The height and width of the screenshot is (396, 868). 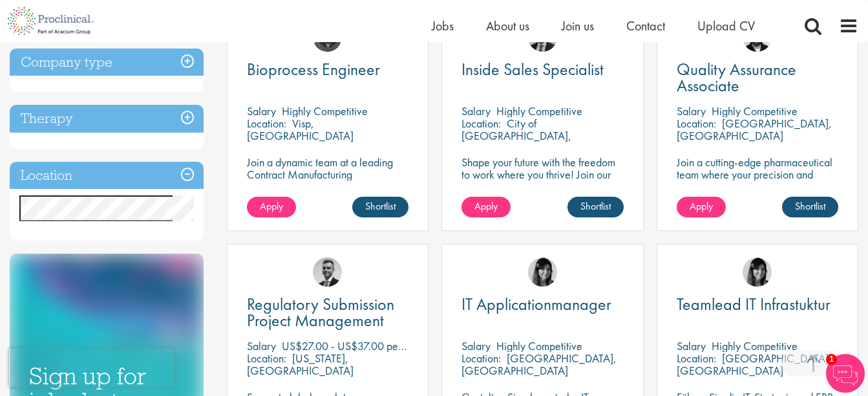 What do you see at coordinates (578, 26) in the screenshot?
I see `a: Join us` at bounding box center [578, 26].